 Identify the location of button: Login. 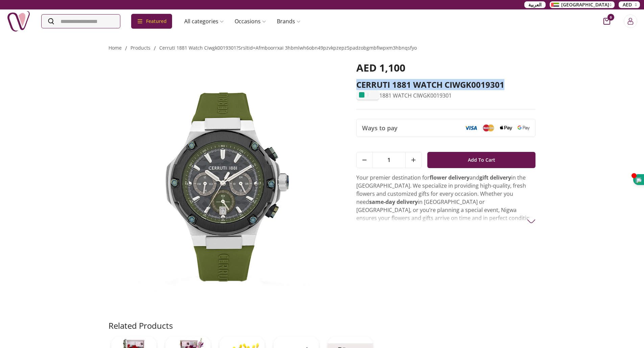
(631, 22).